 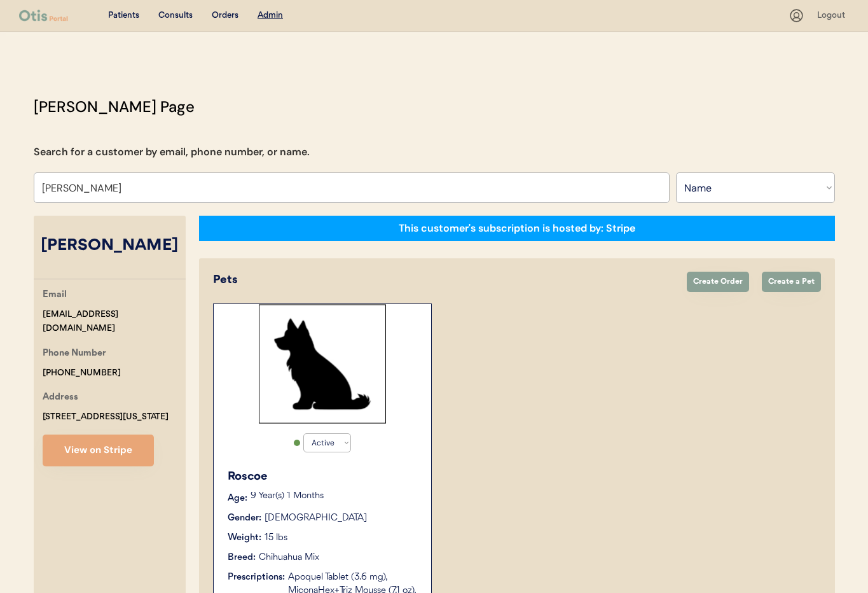 What do you see at coordinates (323, 476) in the screenshot?
I see `div: Roscoe` at bounding box center [323, 476].